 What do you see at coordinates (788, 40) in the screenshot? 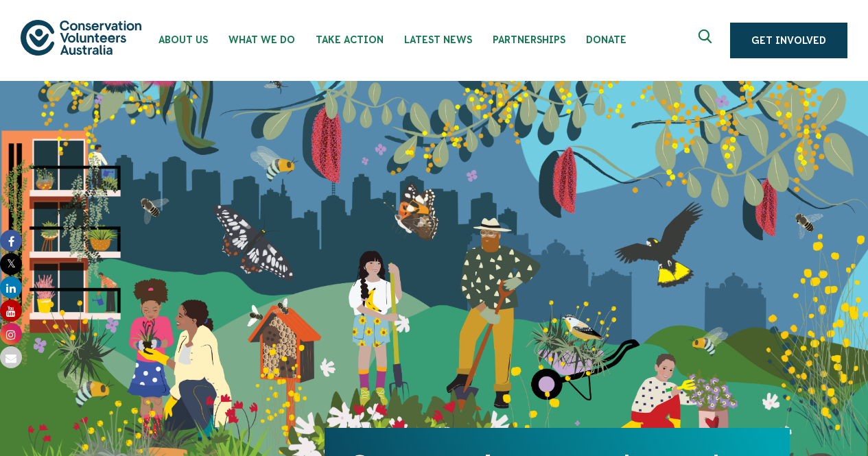
I see `a: Get Involved` at bounding box center [788, 40].